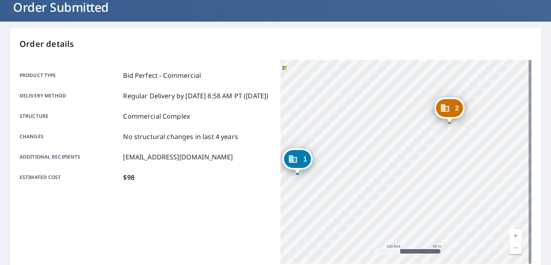 Image resolution: width=551 pixels, height=265 pixels. What do you see at coordinates (156, 116) in the screenshot?
I see `p: Commercial Complex` at bounding box center [156, 116].